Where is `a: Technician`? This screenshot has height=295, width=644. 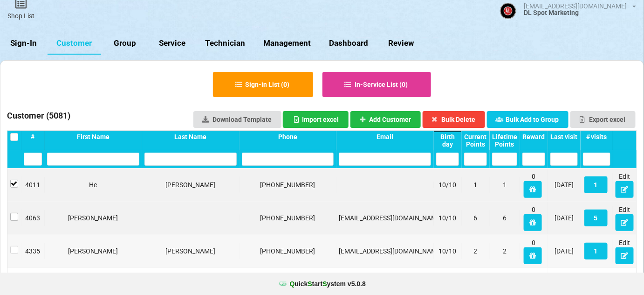 a: Technician is located at coordinates (225, 44).